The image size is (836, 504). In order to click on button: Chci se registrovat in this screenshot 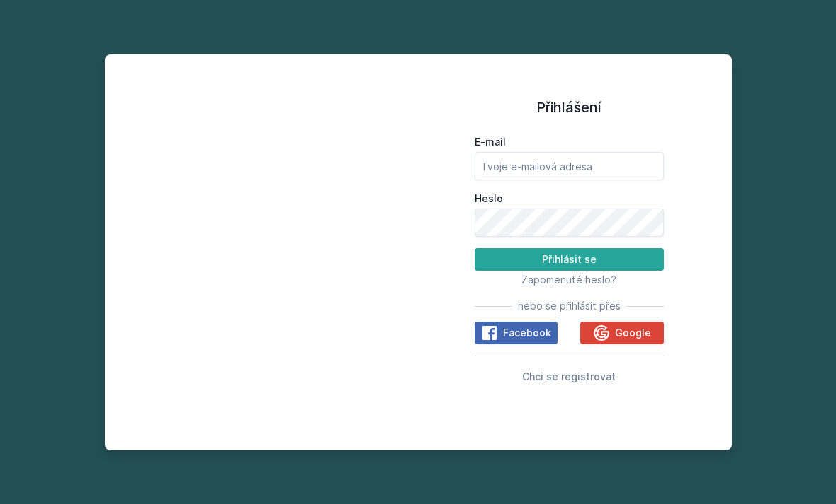, I will do `click(569, 376)`.